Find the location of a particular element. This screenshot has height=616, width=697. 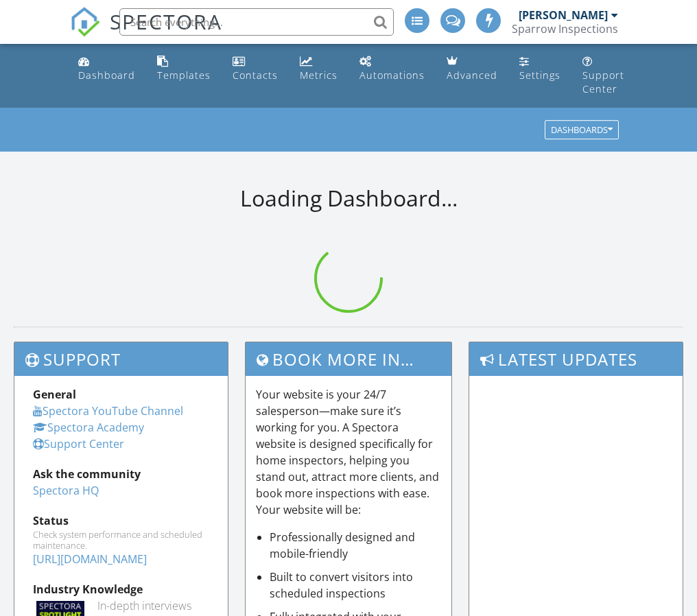

div: Settings is located at coordinates (540, 75).